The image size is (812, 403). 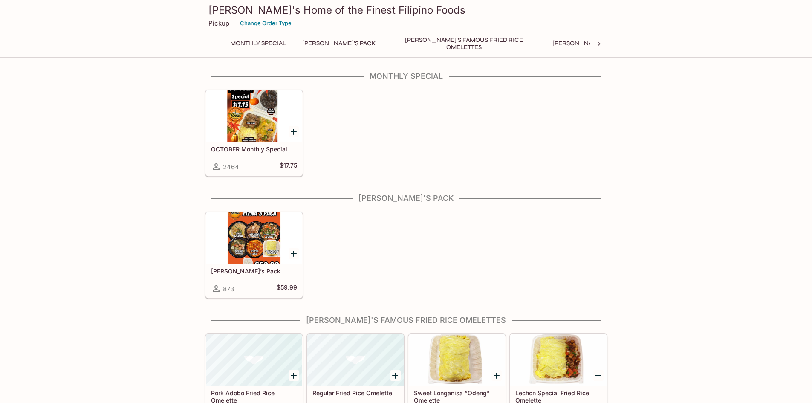 What do you see at coordinates (258, 43) in the screenshot?
I see `button: Monthly Special` at bounding box center [258, 43].